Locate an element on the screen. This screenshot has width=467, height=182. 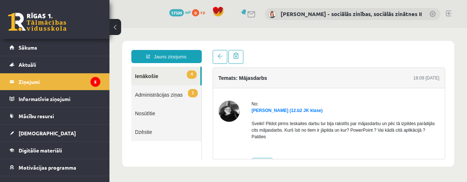
span: Aktuāli is located at coordinates (27, 65).